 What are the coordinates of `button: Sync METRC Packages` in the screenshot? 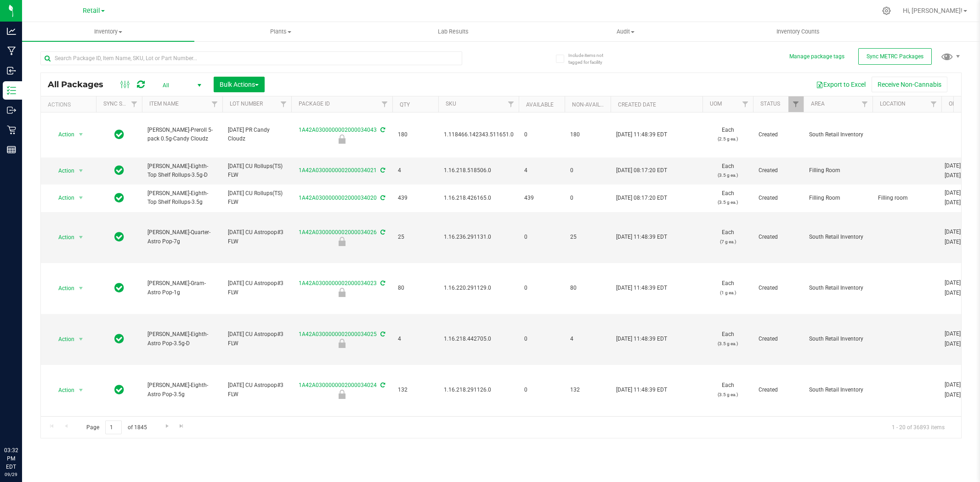 It's located at (895, 57).